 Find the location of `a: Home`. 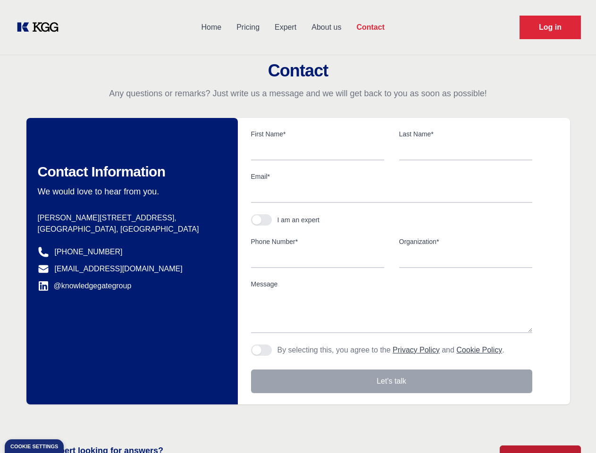

a: Home is located at coordinates (211, 27).